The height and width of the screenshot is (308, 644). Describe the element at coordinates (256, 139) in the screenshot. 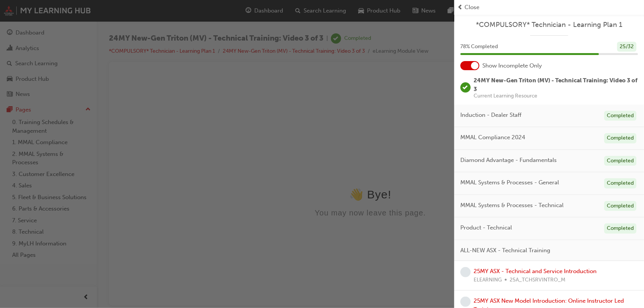

I see `div: You may now leave this page.` at that location.